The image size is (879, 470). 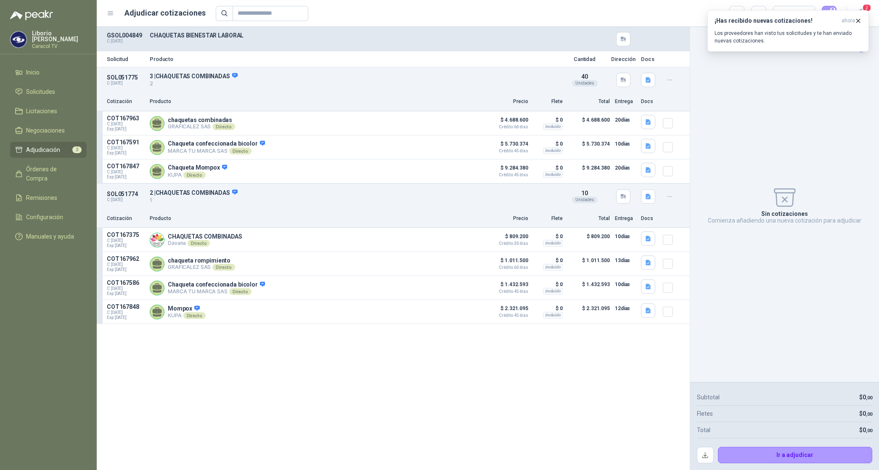 I want to click on p: GSOL004849, so click(x=126, y=35).